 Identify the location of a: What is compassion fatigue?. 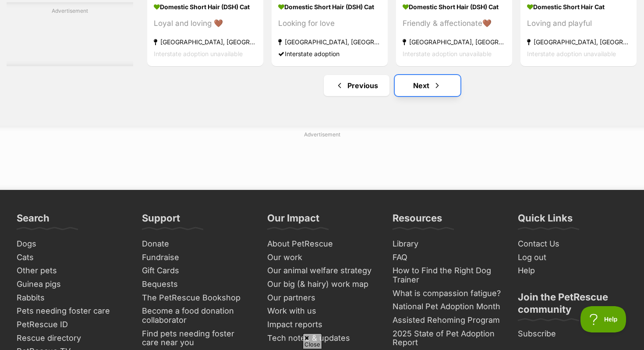
(447, 293).